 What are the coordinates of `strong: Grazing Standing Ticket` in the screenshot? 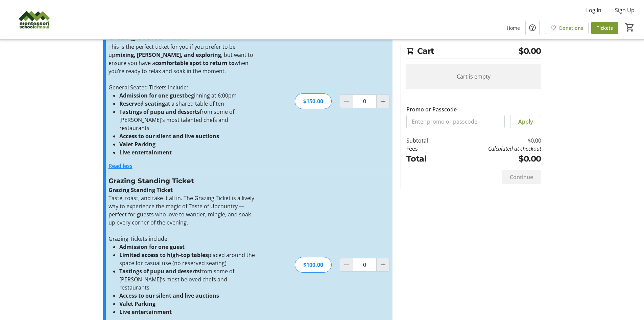 It's located at (140, 190).